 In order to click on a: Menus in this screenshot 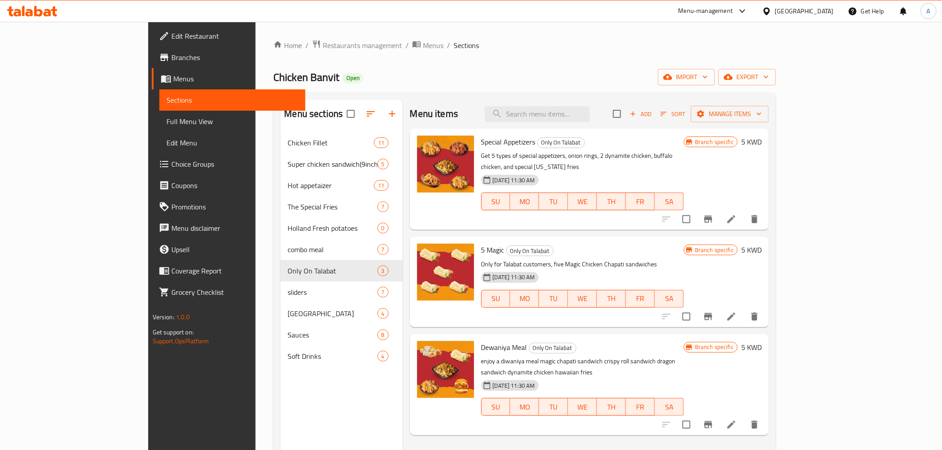, I will do `click(428, 45)`.